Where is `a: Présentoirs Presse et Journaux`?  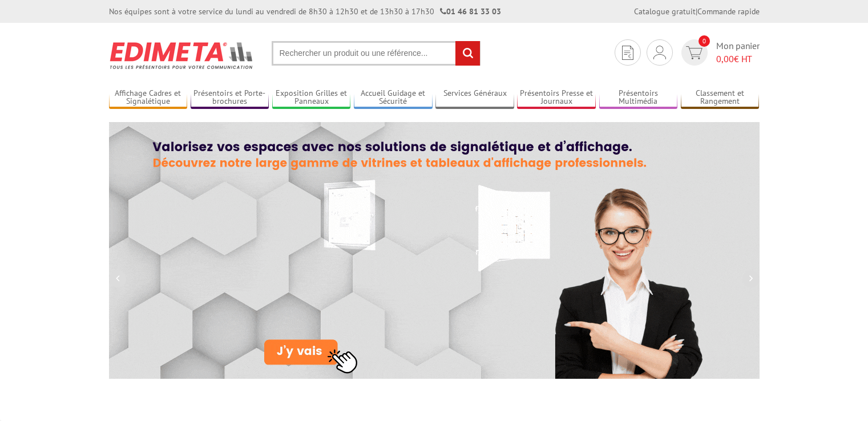 a: Présentoirs Presse et Journaux is located at coordinates (557, 97).